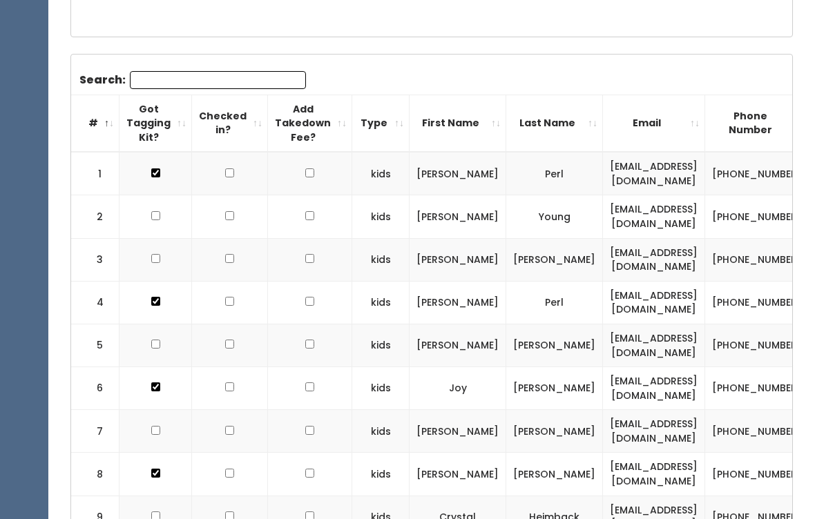 This screenshot has width=815, height=519. I want to click on td: 4, so click(95, 302).